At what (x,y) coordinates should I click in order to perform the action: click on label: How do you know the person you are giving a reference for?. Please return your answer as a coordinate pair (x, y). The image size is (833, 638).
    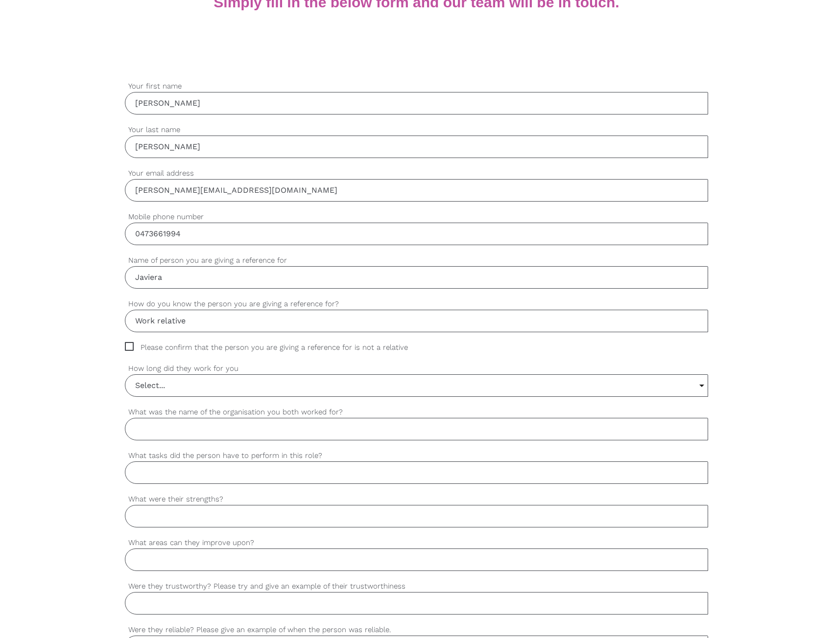
    Looking at the image, I should click on (416, 304).